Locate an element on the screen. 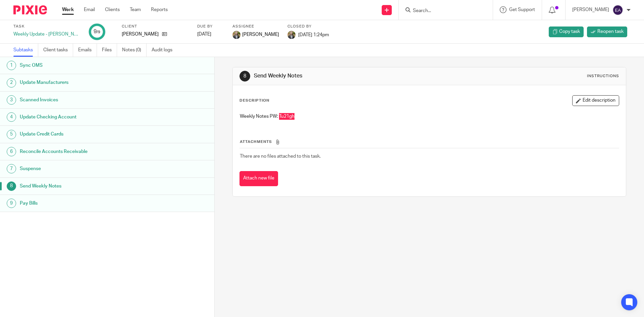  a: Clients is located at coordinates (113, 9).